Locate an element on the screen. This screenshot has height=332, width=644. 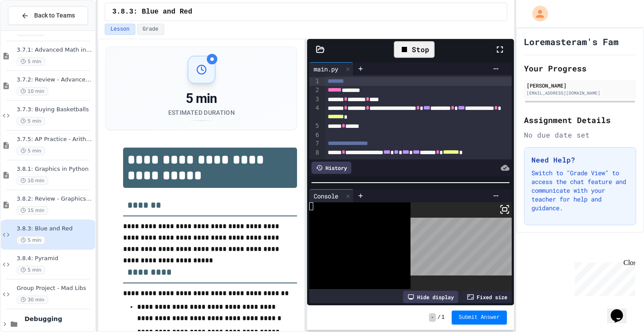
div: 4 is located at coordinates (314, 113).